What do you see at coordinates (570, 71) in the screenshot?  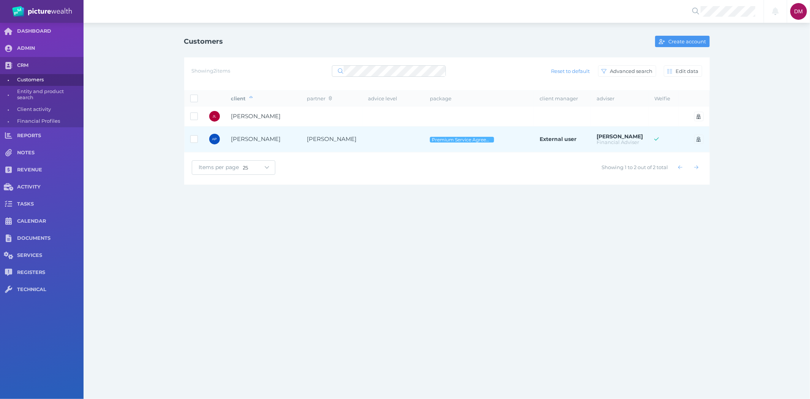 I see `span: Reset to default` at bounding box center [570, 71].